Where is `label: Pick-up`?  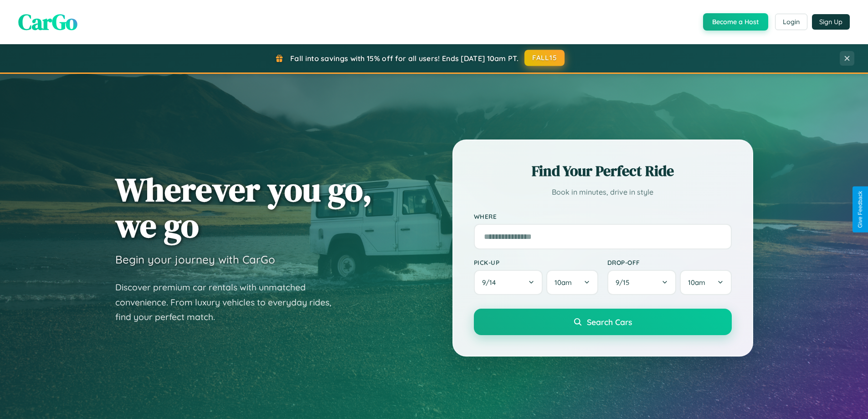
label: Pick-up is located at coordinates (536, 262).